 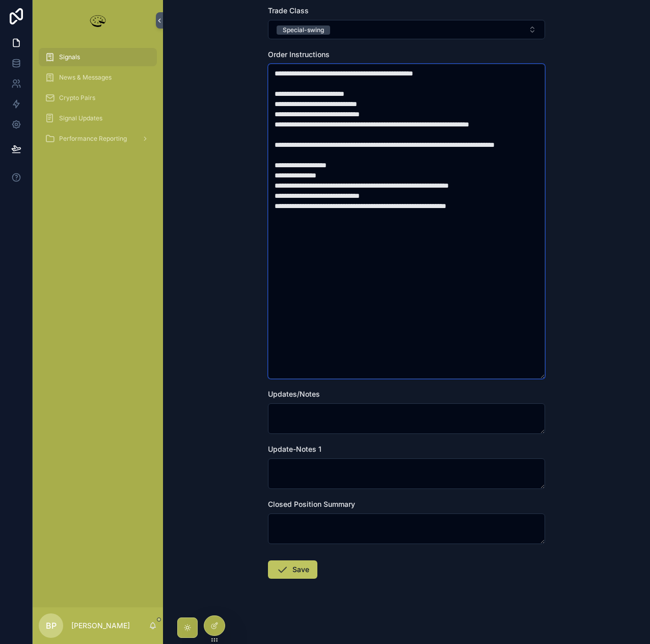 What do you see at coordinates (98, 118) in the screenshot?
I see `a: Signal Updates` at bounding box center [98, 118].